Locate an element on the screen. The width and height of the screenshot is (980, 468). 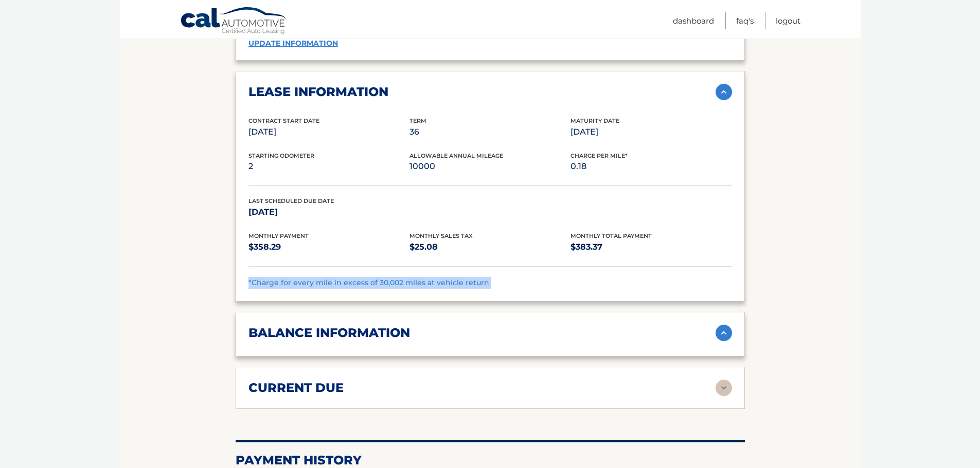
a: Cal Automotive is located at coordinates (234, 21).